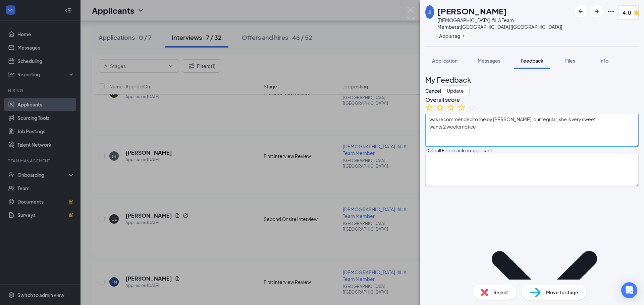 This screenshot has height=305, width=644. I want to click on div: JJ, so click(430, 12).